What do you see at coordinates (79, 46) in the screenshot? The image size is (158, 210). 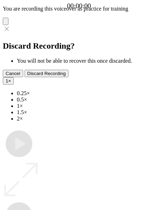 I see `h2: Discard Recording?` at bounding box center [79, 46].